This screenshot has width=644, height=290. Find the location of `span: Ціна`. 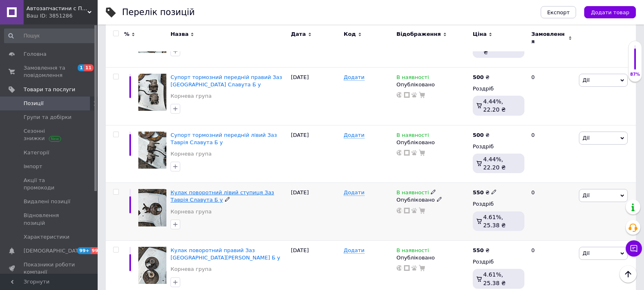

span: Ціна is located at coordinates (480, 34).